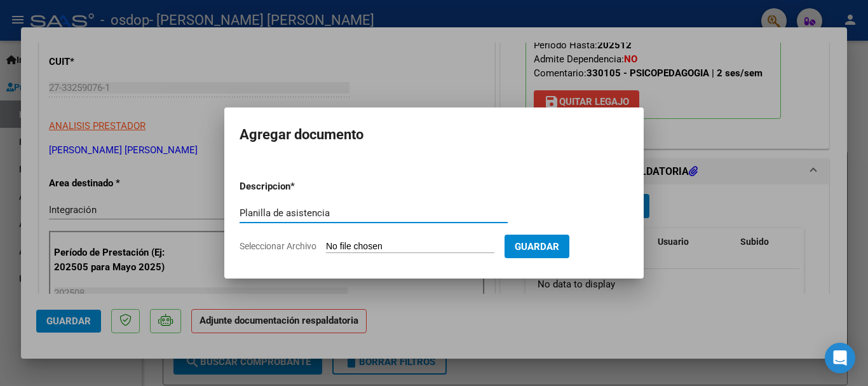 The image size is (868, 386). What do you see at coordinates (434, 135) in the screenshot?
I see `h2: Agregar documento` at bounding box center [434, 135].